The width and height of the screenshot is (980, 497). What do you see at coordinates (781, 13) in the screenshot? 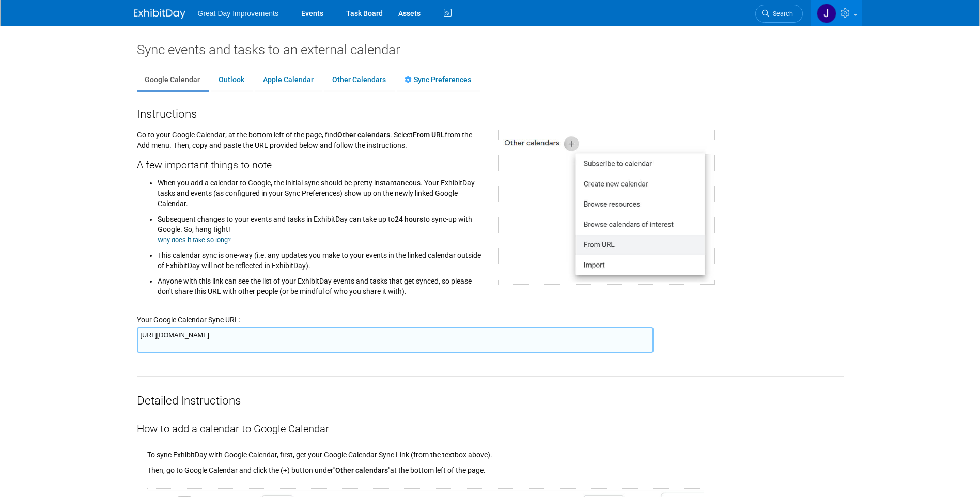
I see `span: Search` at bounding box center [781, 13].